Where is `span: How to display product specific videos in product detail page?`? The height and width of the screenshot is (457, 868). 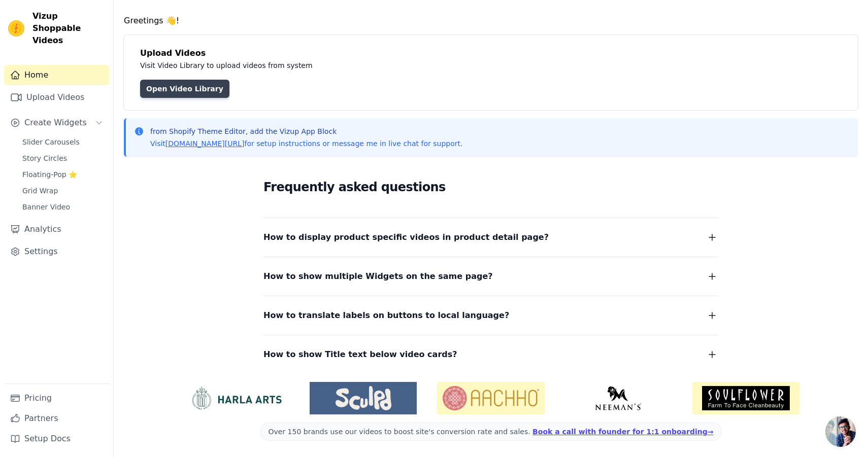
span: How to display product specific videos in product detail page? is located at coordinates (406, 237).